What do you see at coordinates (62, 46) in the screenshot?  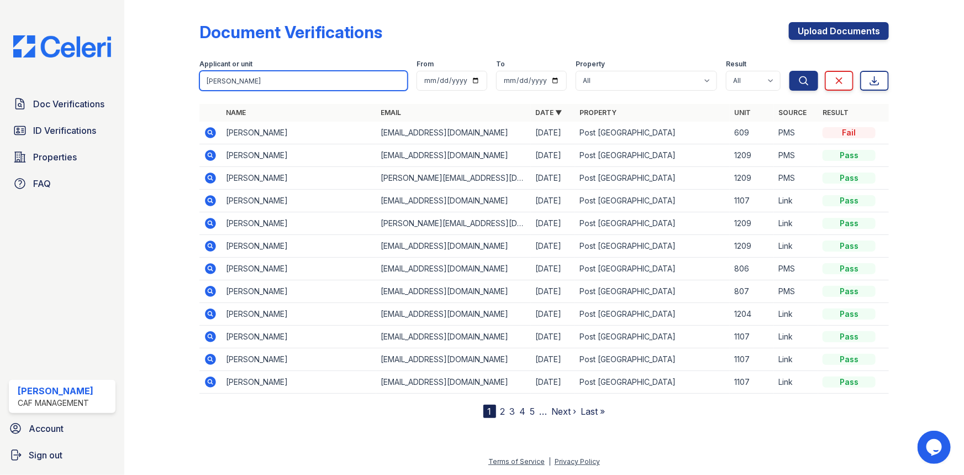 I see `img: CE_Logo_Blue-a8612792a0a2168367f1c8372b55b34899dd931a85d93a1a3d3e32e68fde9ad4.png` at bounding box center [62, 46].